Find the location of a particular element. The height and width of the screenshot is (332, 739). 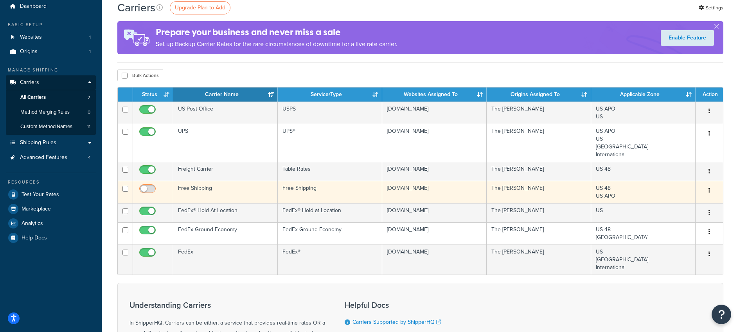

li: Method Merging Rules is located at coordinates (51, 112).